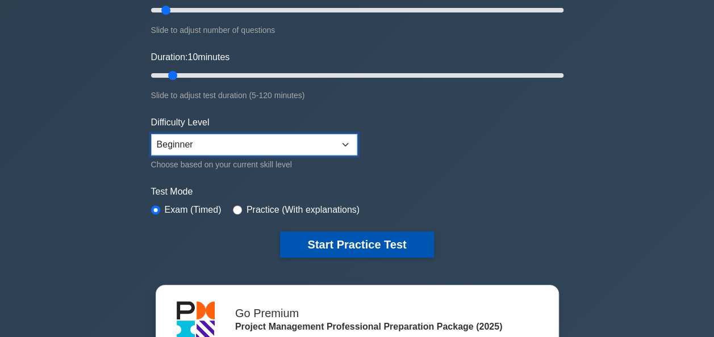 The height and width of the screenshot is (337, 714). I want to click on span: 10, so click(193, 57).